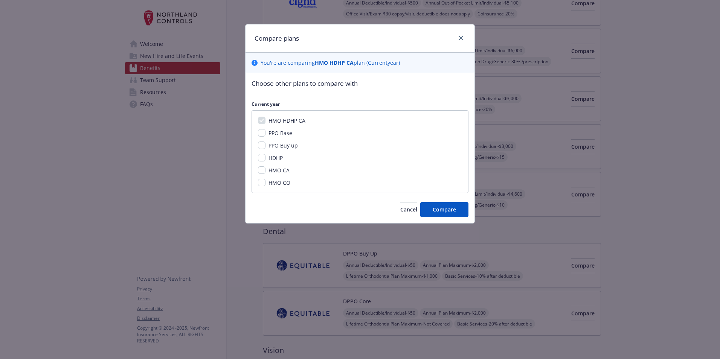 This screenshot has height=359, width=720. What do you see at coordinates (330, 62) in the screenshot?
I see `p: You ' re are comparing plan ( Current year)` at bounding box center [330, 62].